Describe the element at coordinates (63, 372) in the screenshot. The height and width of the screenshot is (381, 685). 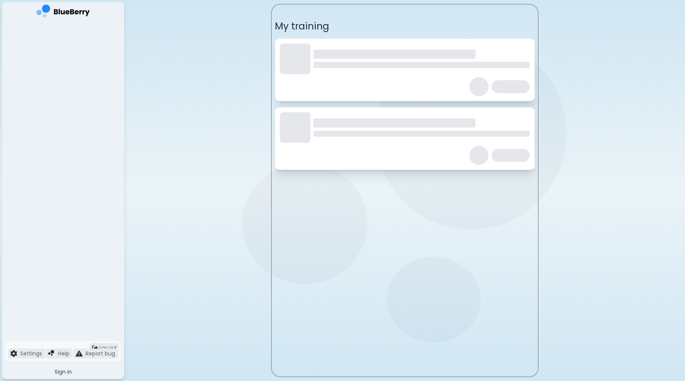
I see `span: Sign in` at that location.